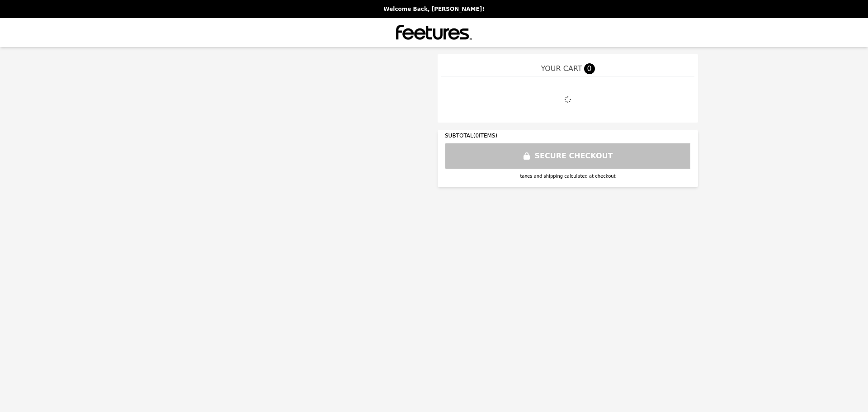 This screenshot has width=868, height=412. Describe the element at coordinates (568, 176) in the screenshot. I see `div: taxes and shipping calculated at checkout` at that location.